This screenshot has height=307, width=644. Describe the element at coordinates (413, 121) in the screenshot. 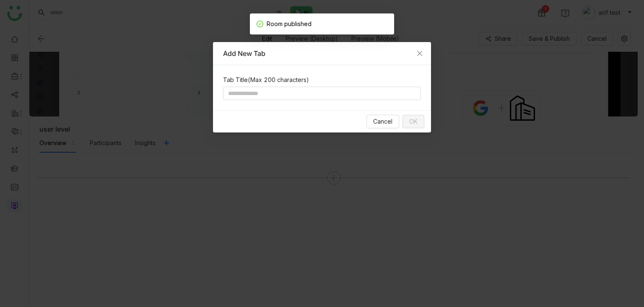

I see `button: OK` at that location.